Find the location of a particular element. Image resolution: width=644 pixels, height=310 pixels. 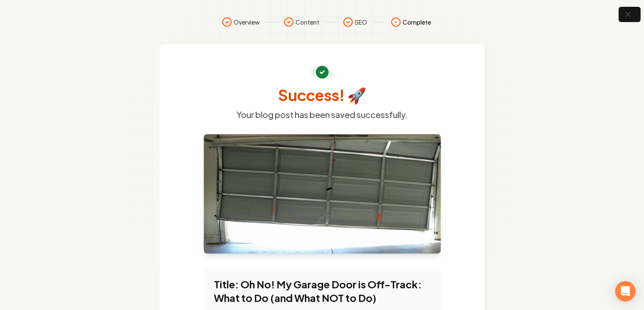

span: SEO is located at coordinates (361, 22).